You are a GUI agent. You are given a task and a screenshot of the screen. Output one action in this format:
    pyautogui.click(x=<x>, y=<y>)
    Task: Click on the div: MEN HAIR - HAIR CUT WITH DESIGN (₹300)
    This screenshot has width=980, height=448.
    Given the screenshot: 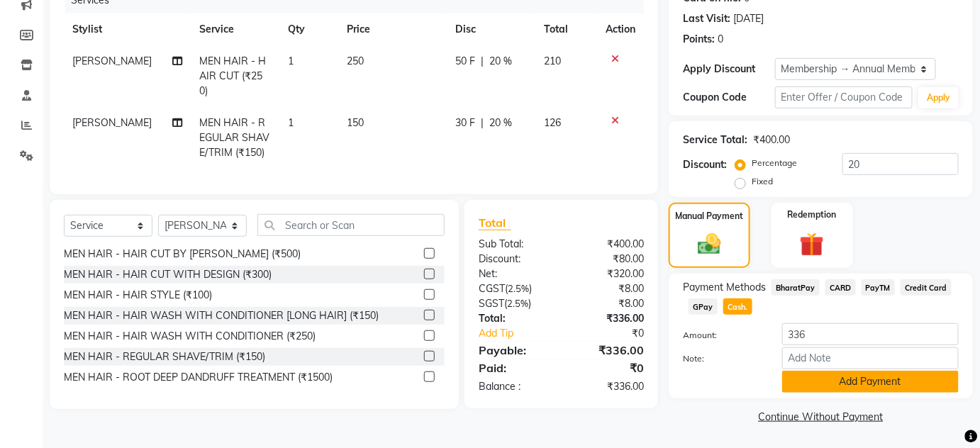 What is the action you would take?
    pyautogui.click(x=167, y=274)
    